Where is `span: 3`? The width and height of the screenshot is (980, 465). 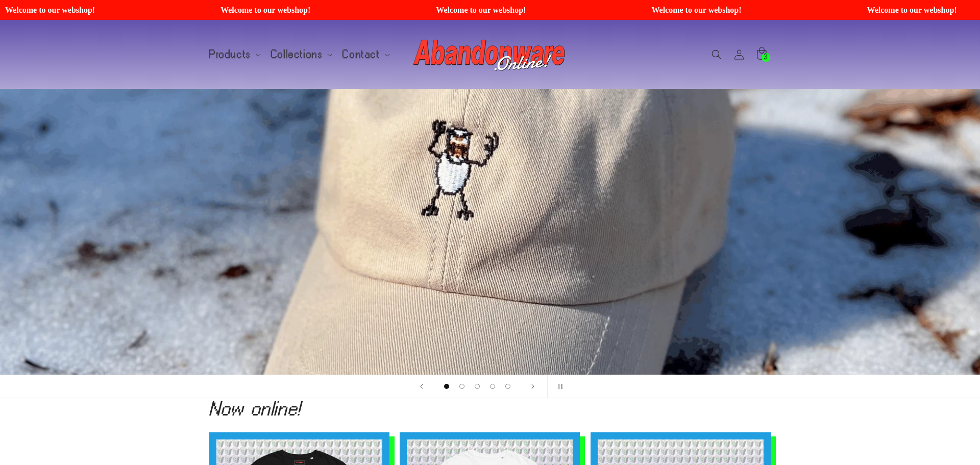 span: 3 is located at coordinates (766, 57).